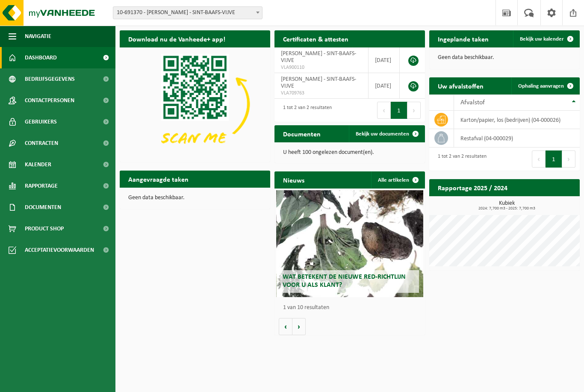 This screenshot has height=392, width=584. I want to click on button: Vorige, so click(286, 327).